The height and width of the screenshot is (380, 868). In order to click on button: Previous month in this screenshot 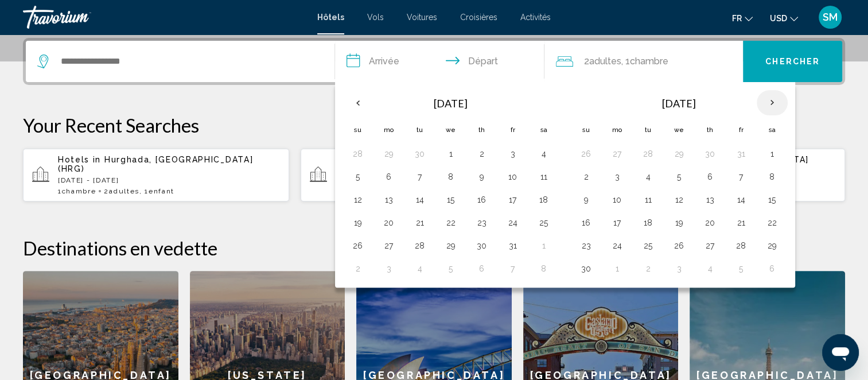, I will do `click(358, 103)`.